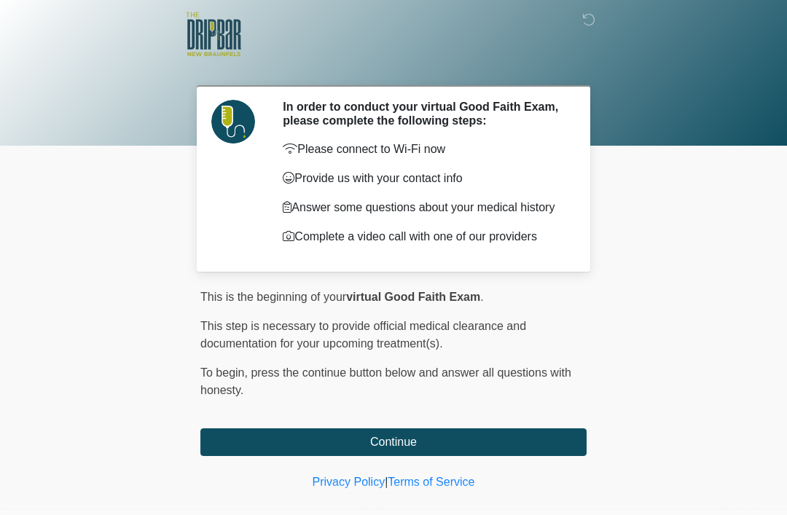  Describe the element at coordinates (424, 179) in the screenshot. I see `p: Provide us with your contact info` at that location.